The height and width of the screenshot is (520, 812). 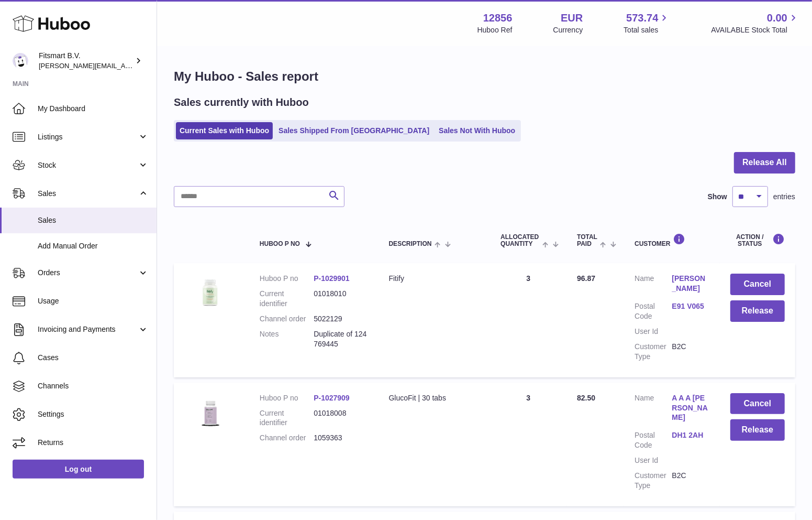 I want to click on a: E91 V065, so click(x=691, y=306).